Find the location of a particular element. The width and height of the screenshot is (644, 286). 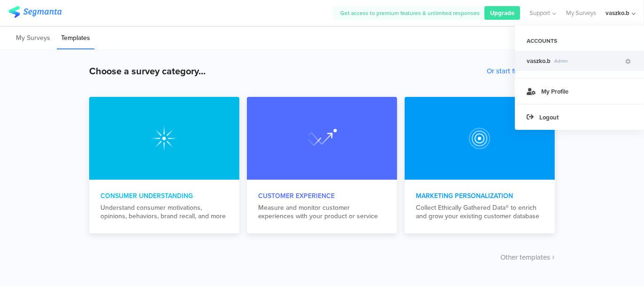

div: Understand consumer motivations, opinions, behaviors, brand recall, and more is located at coordinates (164, 212).